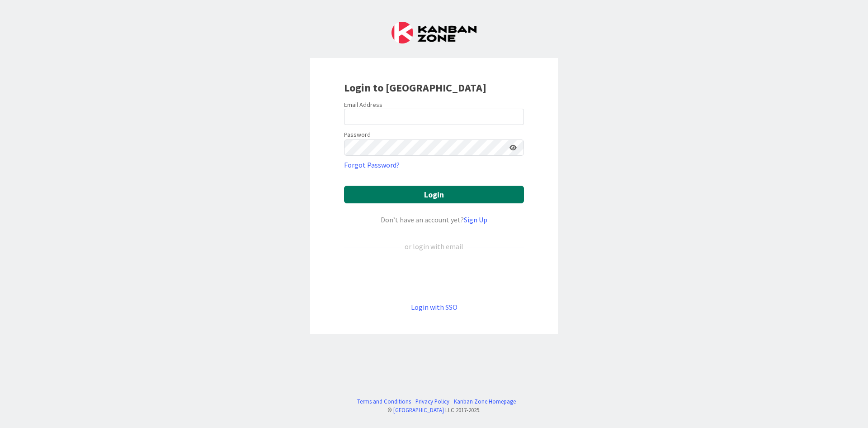 This screenshot has height=428, width=868. Describe the element at coordinates (357, 134) in the screenshot. I see `label: Password` at that location.